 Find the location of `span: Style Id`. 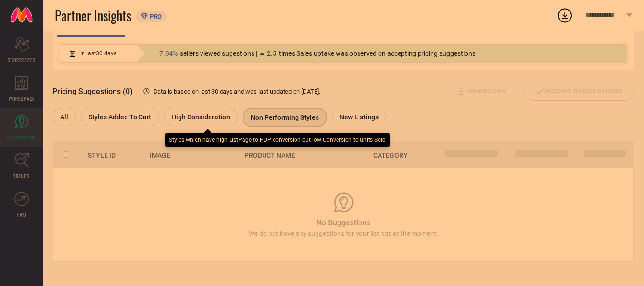

span: Style Id is located at coordinates (101, 155).